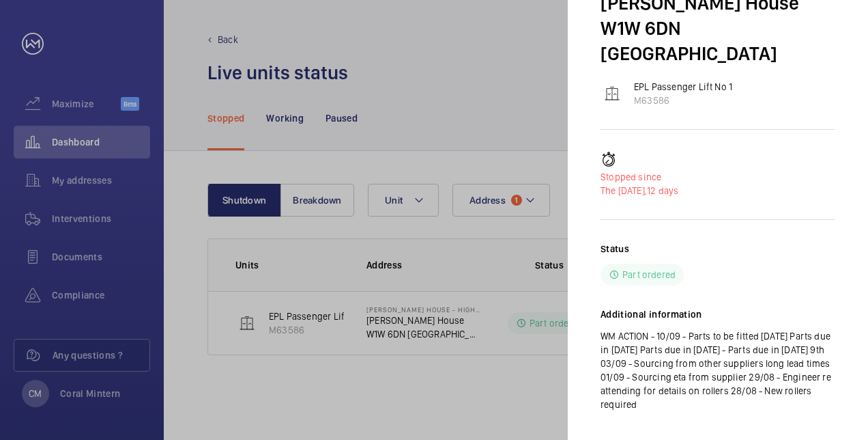 This screenshot has width=868, height=440. I want to click on p: 12 days, so click(719, 191).